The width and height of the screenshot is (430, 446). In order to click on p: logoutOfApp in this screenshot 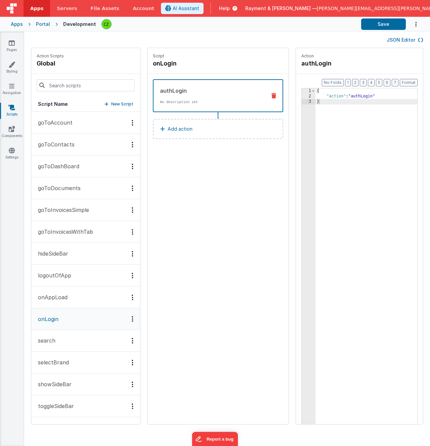, I will do `click(52, 276)`.